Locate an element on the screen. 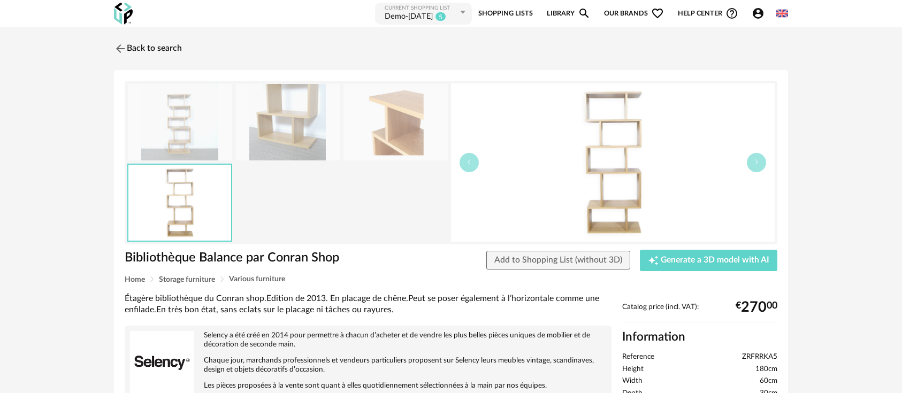 This screenshot has height=393, width=902. div: Catalog price (incl. VAT): is located at coordinates (700, 312).